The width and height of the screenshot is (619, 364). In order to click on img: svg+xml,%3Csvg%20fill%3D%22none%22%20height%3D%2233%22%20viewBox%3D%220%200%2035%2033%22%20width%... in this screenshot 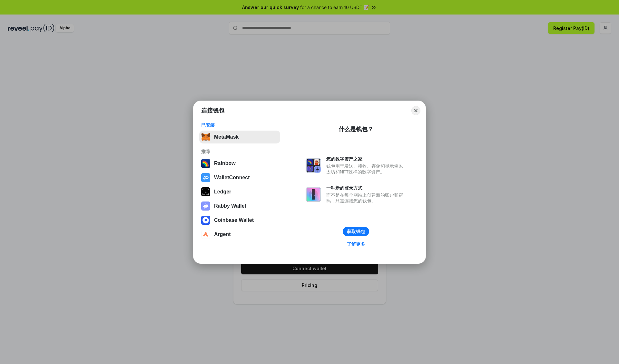, I will do `click(206, 137)`.